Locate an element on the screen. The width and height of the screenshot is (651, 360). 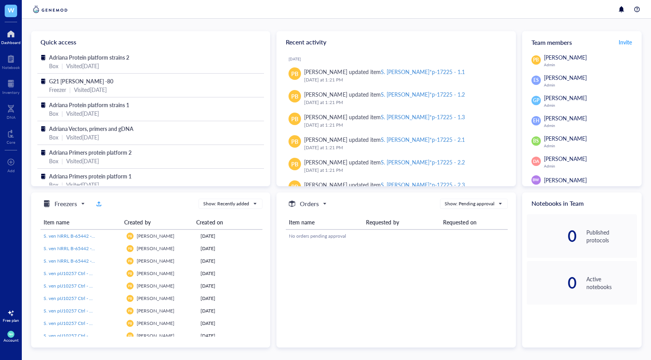
img: genemod-logo is located at coordinates (50, 9).